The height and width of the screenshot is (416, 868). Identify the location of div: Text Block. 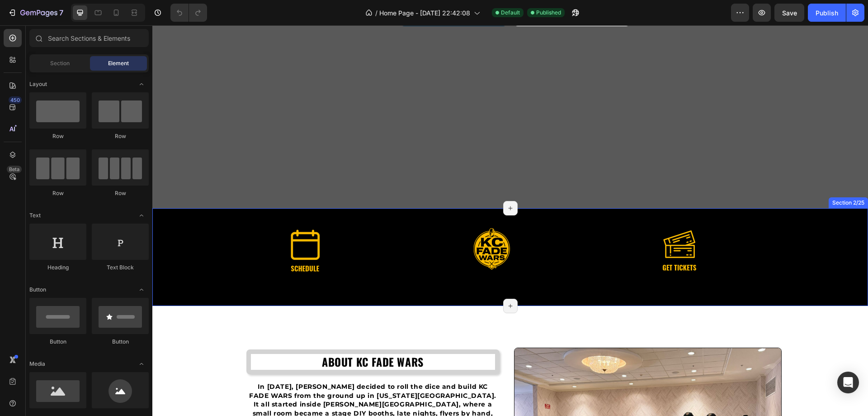
(120, 268).